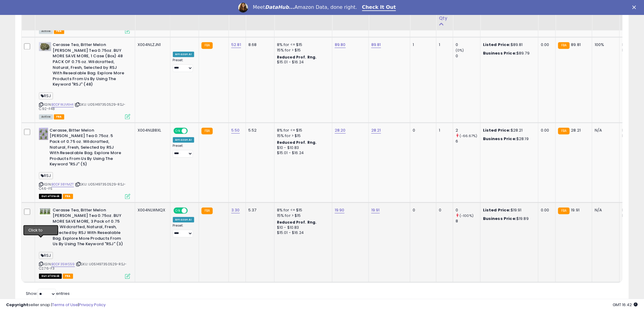 The image size is (644, 311). I want to click on span: Show: entries, so click(48, 293).